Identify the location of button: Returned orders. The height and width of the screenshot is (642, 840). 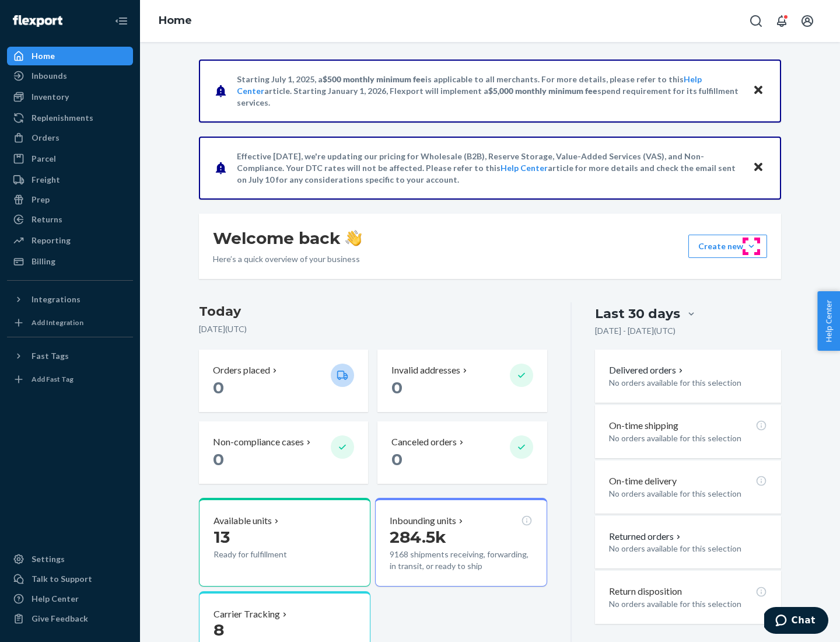
(646, 536).